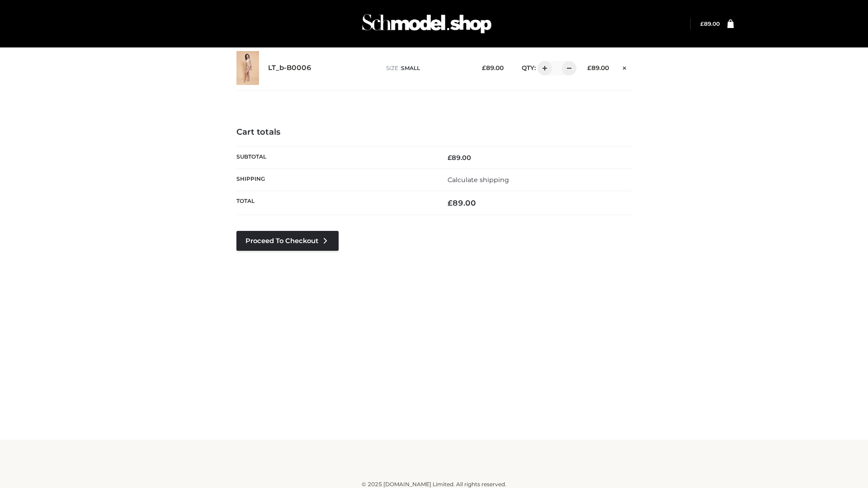 The height and width of the screenshot is (488, 868). Describe the element at coordinates (427, 24) in the screenshot. I see `a: Schmodel Admin 964` at that location.